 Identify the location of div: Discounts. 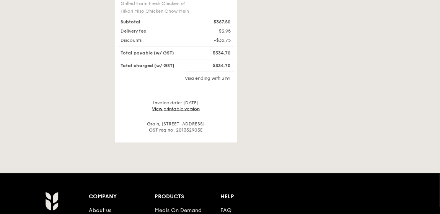
(156, 40).